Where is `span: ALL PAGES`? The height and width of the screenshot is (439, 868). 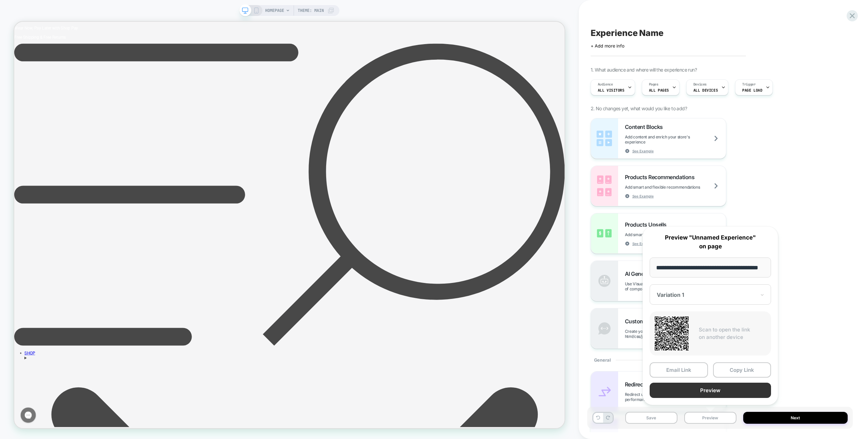 span: ALL PAGES is located at coordinates (659, 90).